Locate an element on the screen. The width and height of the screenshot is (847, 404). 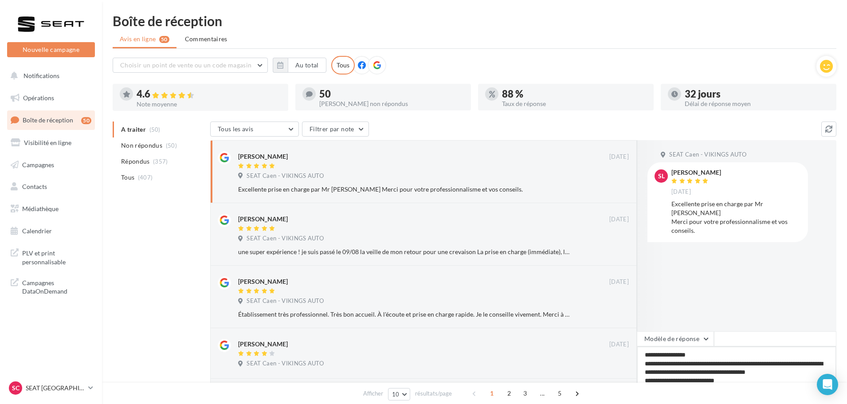
button: Tous les avis is located at coordinates (254, 129).